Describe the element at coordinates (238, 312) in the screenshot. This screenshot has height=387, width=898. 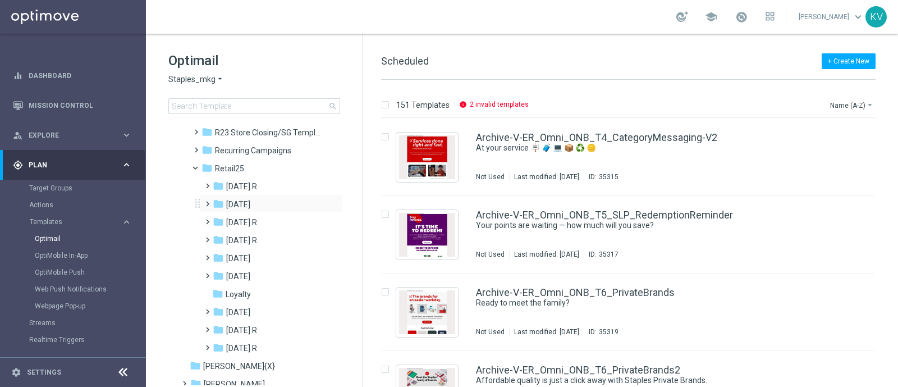
I see `span: Mar 25` at that location.